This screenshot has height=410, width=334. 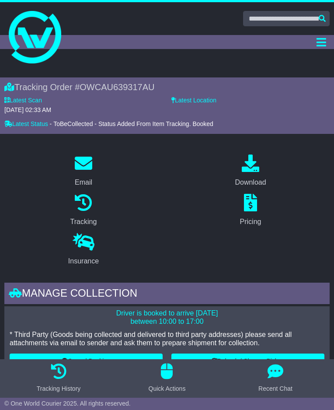 What do you see at coordinates (167, 388) in the screenshot?
I see `div: Quick Actions` at bounding box center [167, 388].